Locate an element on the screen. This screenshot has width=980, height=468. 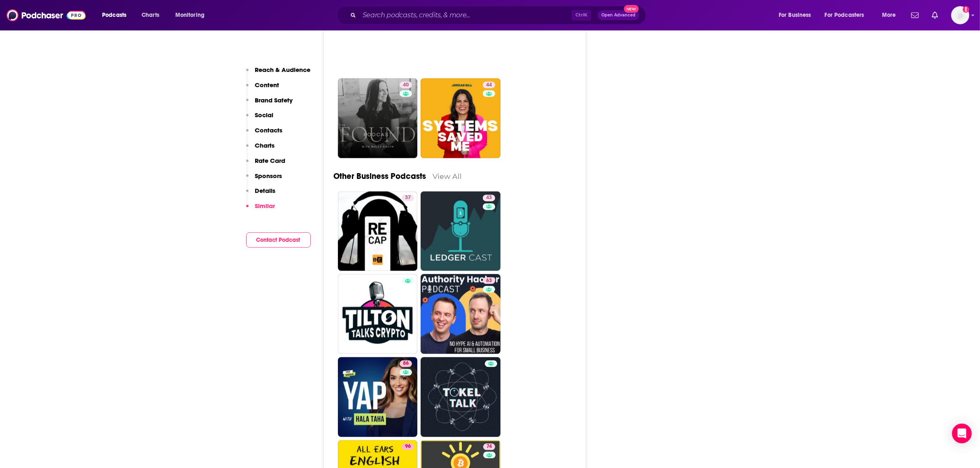
img: User Profile is located at coordinates (960, 15).